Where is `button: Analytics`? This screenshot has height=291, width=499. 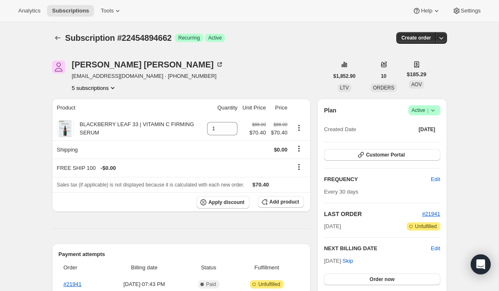
button: Analytics is located at coordinates (29, 11).